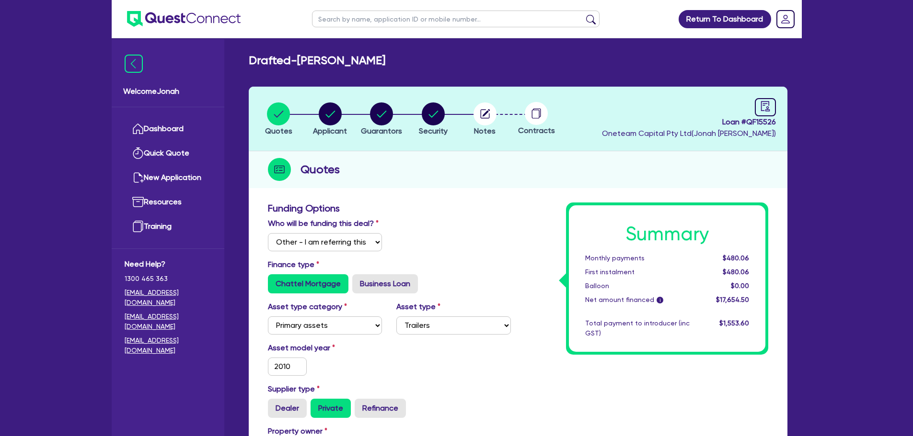  Describe the element at coordinates (331, 409) in the screenshot. I see `label: Private` at that location.